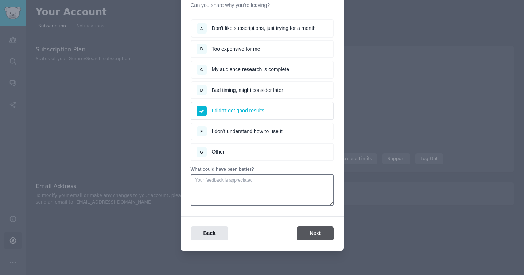  Describe the element at coordinates (209, 233) in the screenshot. I see `button: Back` at that location.